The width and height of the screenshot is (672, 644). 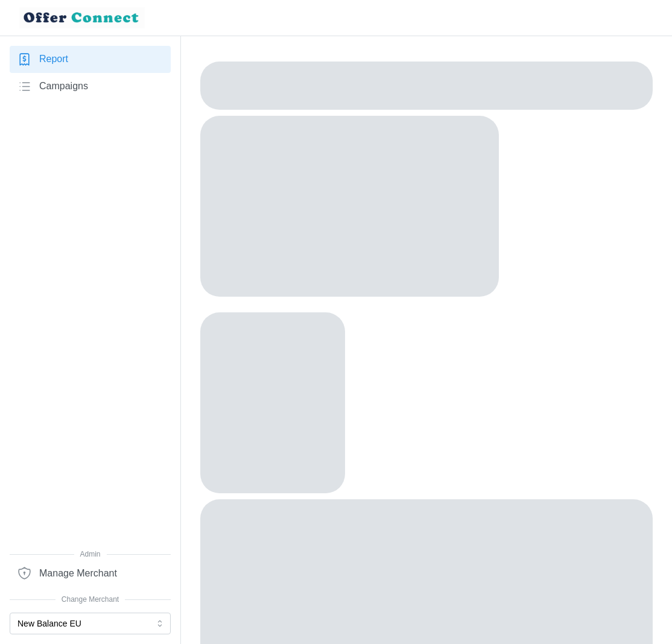 What do you see at coordinates (78, 573) in the screenshot?
I see `span: Manage Merchant` at bounding box center [78, 573].